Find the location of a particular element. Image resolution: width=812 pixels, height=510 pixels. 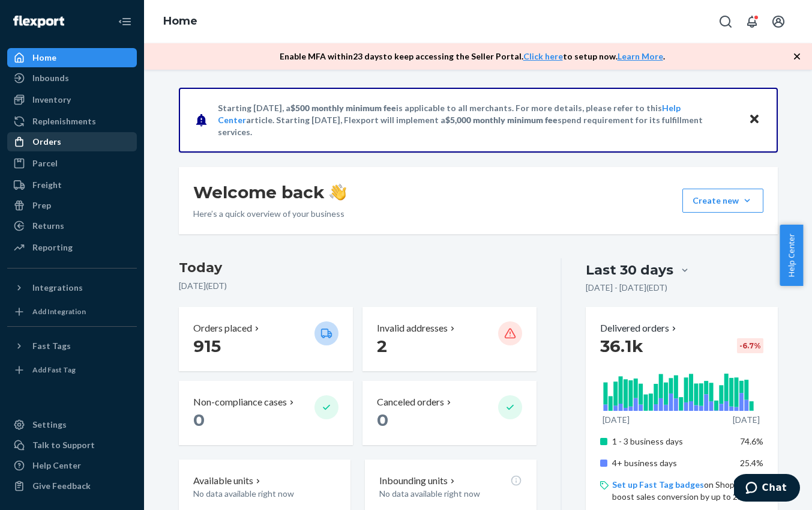

a: Set up Fast Tag badges is located at coordinates (658, 484).